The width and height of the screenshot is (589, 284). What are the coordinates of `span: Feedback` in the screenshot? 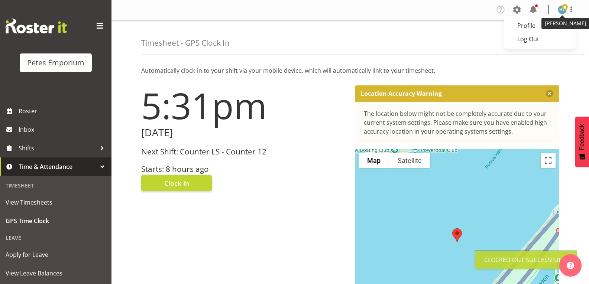 It's located at (582, 137).